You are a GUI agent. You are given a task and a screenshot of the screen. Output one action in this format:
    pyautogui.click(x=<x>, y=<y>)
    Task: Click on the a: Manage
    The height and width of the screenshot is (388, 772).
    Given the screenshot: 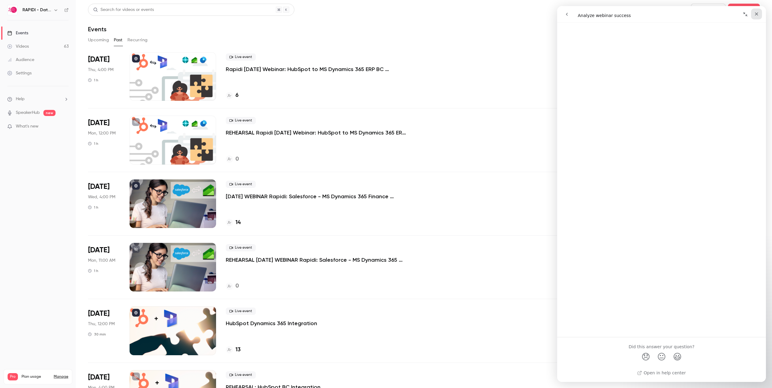 What is the action you would take?
    pyautogui.click(x=61, y=377)
    